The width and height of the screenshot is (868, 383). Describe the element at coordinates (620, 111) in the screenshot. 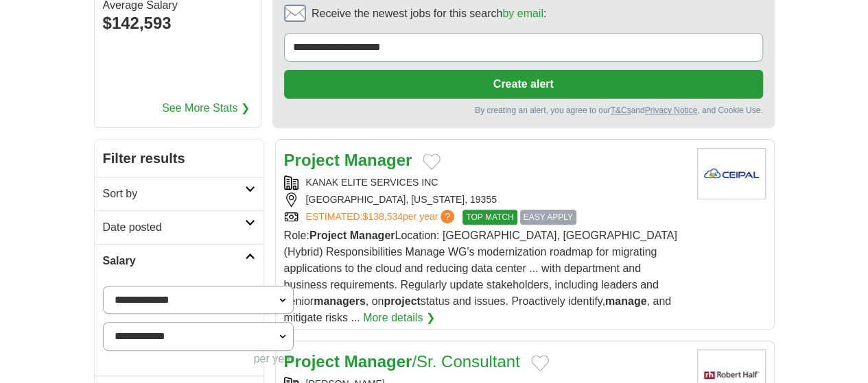

I see `a: T&Cs` at that location.